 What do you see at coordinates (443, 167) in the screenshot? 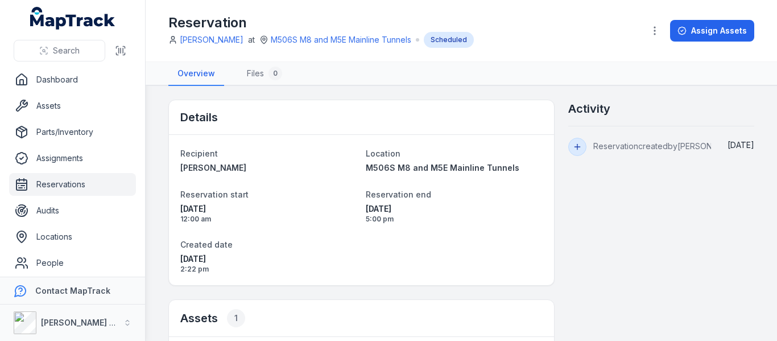
I see `span: M506S M8 and M5E Mainline Tunnels` at bounding box center [443, 167].